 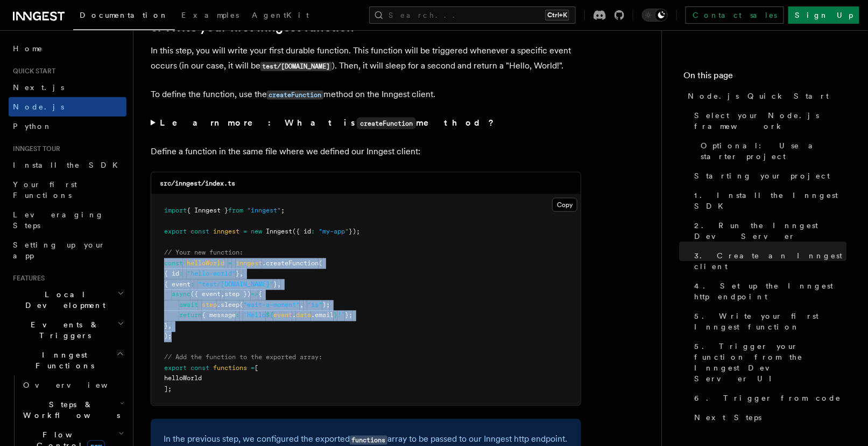 I want to click on a: Examples, so click(x=210, y=16).